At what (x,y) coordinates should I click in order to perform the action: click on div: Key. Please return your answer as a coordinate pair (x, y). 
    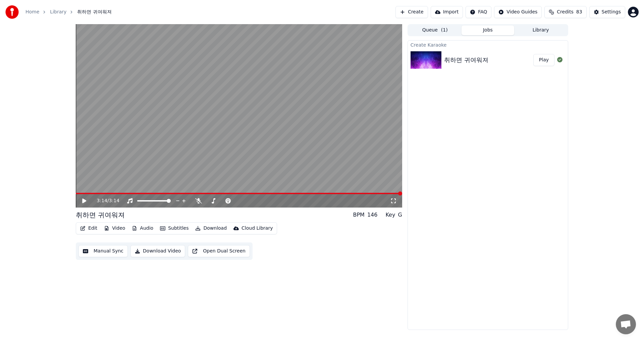
    Looking at the image, I should click on (390, 215).